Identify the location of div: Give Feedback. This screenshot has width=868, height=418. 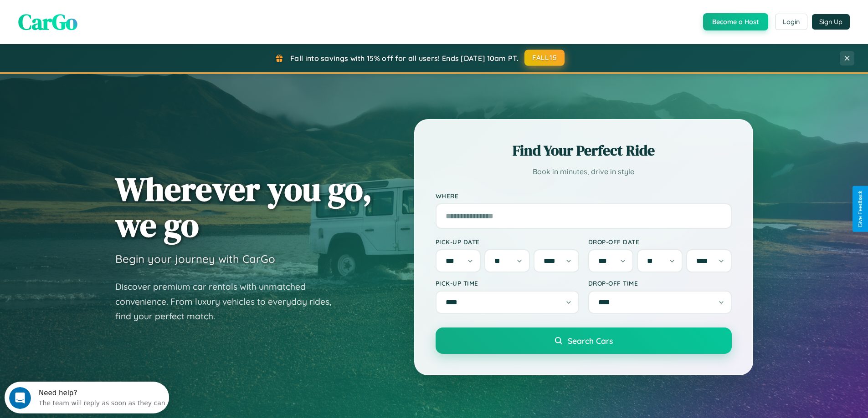
(860, 209).